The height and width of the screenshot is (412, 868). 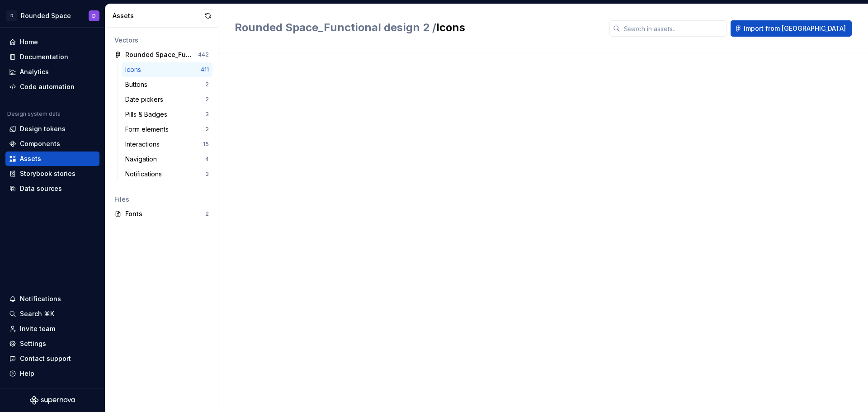 I want to click on a: Icons411, so click(x=167, y=70).